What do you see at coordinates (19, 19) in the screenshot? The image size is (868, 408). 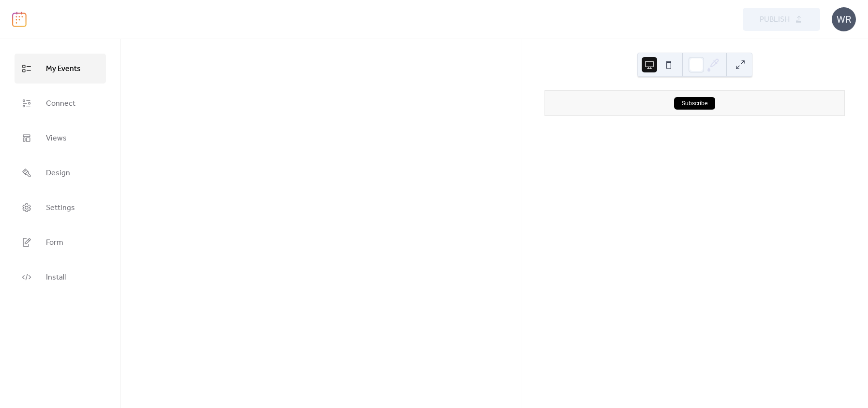 I see `img: logo` at bounding box center [19, 19].